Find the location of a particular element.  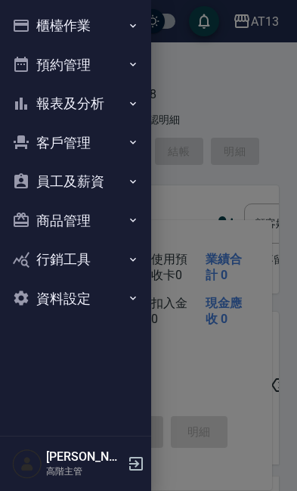

img: Person is located at coordinates (27, 464).